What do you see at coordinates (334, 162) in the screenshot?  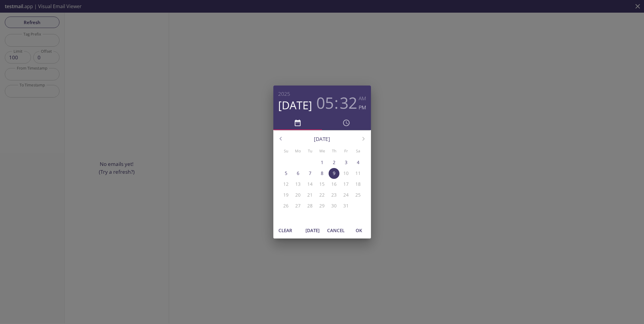 I see `p: 2` at bounding box center [334, 162].